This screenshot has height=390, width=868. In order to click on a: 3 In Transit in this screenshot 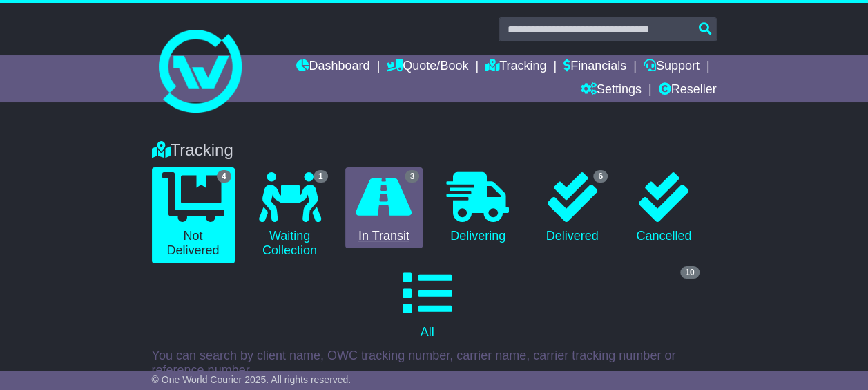, I will do `click(384, 208)`.